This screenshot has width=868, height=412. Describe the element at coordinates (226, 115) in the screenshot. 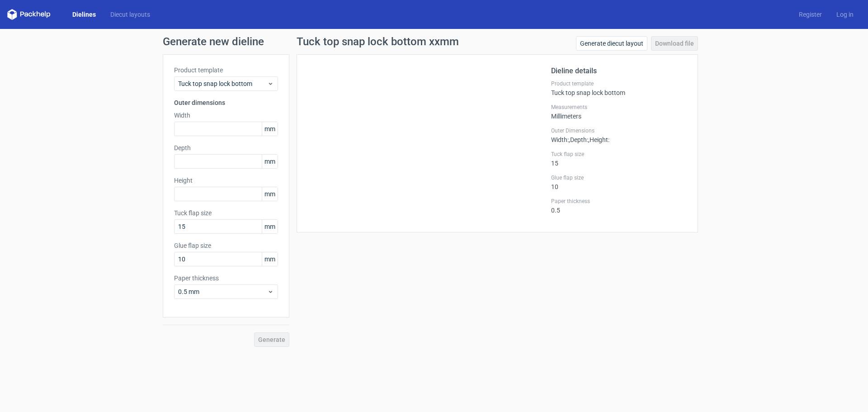

I see `label: Width` at that location.